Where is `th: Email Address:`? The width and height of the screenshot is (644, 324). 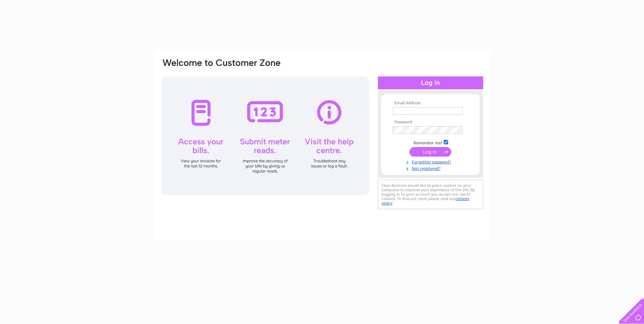
th: Email Address: is located at coordinates (431, 103).